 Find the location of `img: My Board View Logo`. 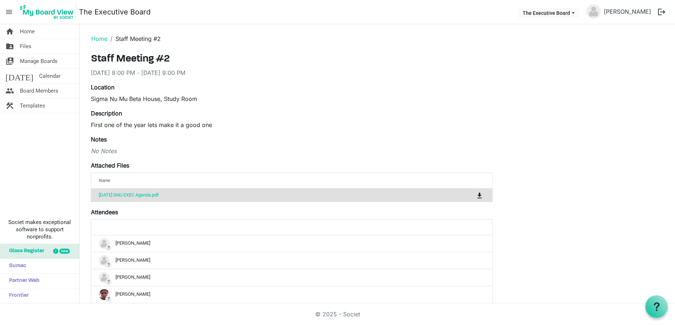

img: My Board View Logo is located at coordinates (47, 12).